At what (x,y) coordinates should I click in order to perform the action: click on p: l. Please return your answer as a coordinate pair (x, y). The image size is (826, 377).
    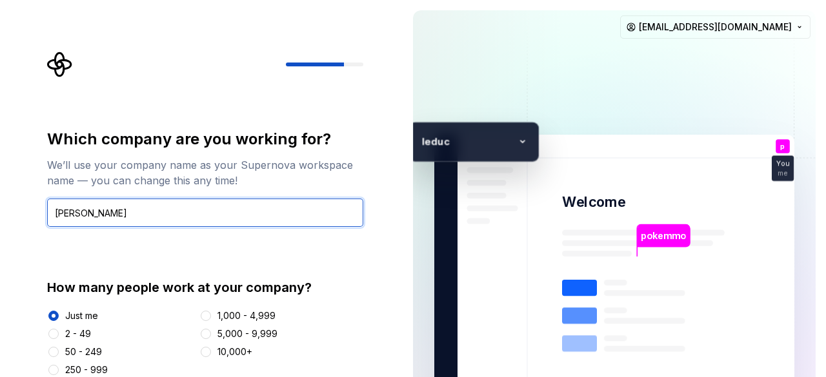
    Looking at the image, I should click on (419, 141).